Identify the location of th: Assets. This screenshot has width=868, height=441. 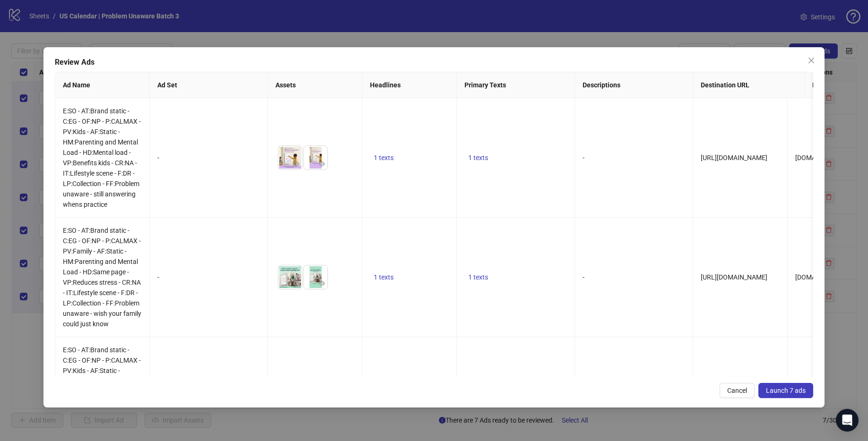
(315, 85).